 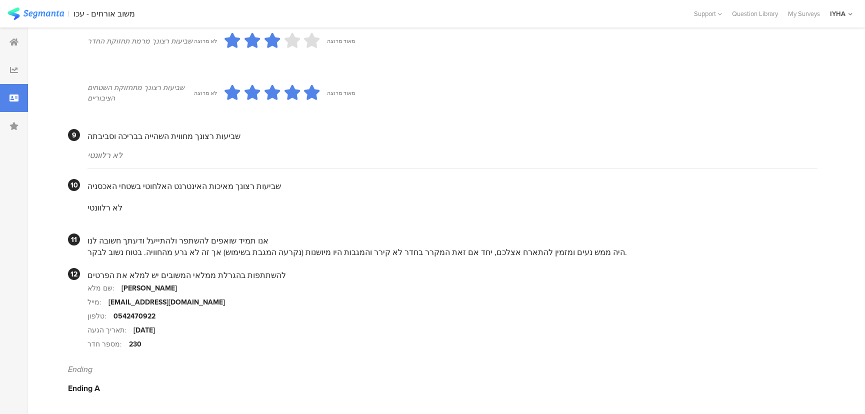 What do you see at coordinates (141, 41) in the screenshot?
I see `div: שביעות רצונך מרמת תחזוקת החדר` at bounding box center [141, 41].